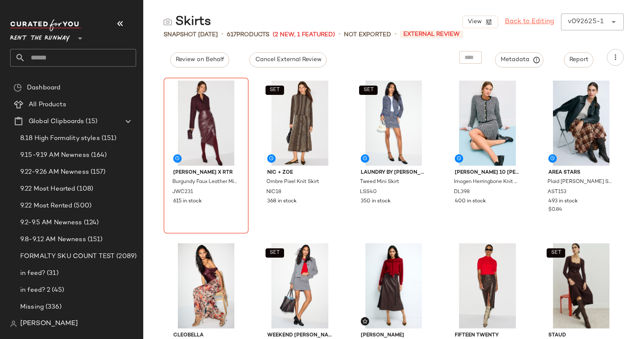 Image resolution: width=644 pixels, height=339 pixels. Describe the element at coordinates (376, 202) in the screenshot. I see `span: 350 in stock` at that location.